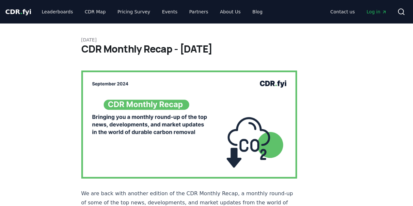 This screenshot has width=413, height=206. What do you see at coordinates (199, 12) in the screenshot?
I see `a: Partners` at bounding box center [199, 12].